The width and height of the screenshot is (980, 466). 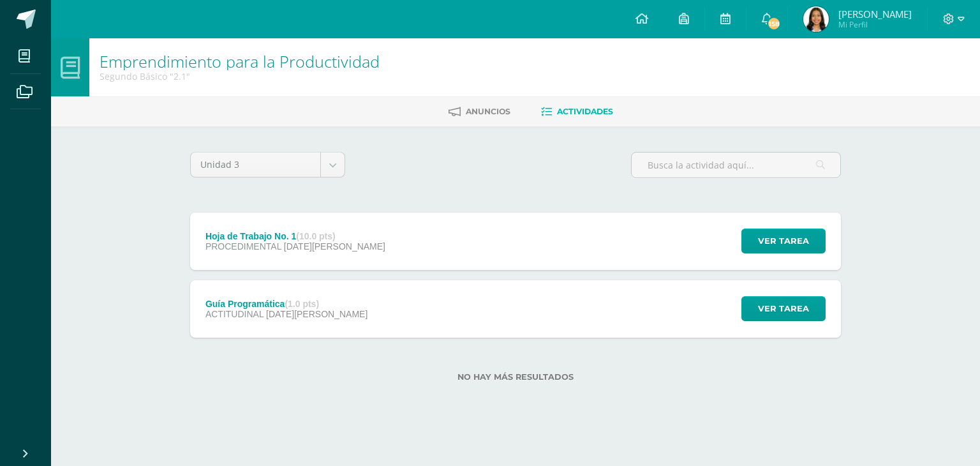 I want to click on span: PROCEDIMENTAL, so click(x=243, y=246).